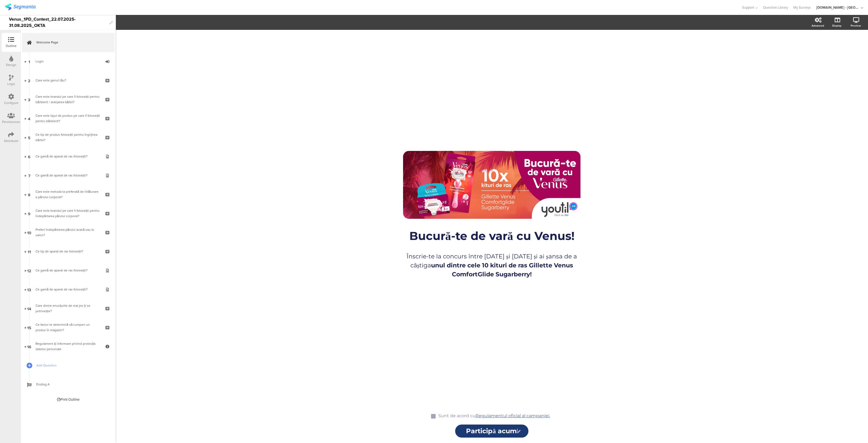  I want to click on div: Care este tipul de produs pe care îl folosești pentru bărbierit?, so click(68, 118).